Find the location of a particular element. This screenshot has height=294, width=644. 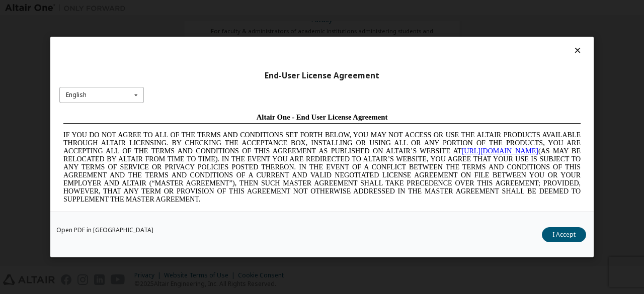

div: End-User License Agreement is located at coordinates (322, 76).